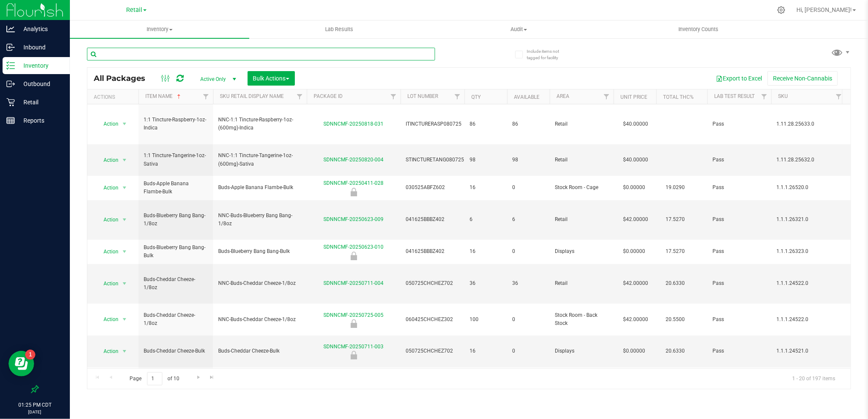  I want to click on a: SDNNCMF-20250711-004, so click(354, 283).